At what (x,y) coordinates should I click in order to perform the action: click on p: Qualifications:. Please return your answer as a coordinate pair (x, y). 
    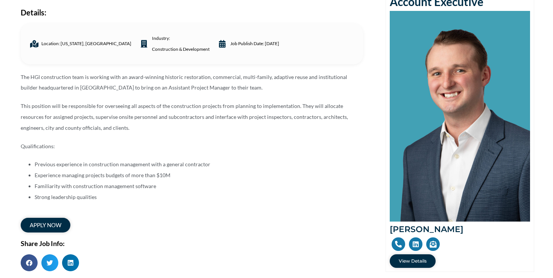
    Looking at the image, I should click on (192, 146).